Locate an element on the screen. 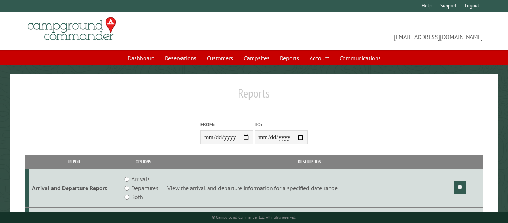  h1: Reports is located at coordinates (254, 96).